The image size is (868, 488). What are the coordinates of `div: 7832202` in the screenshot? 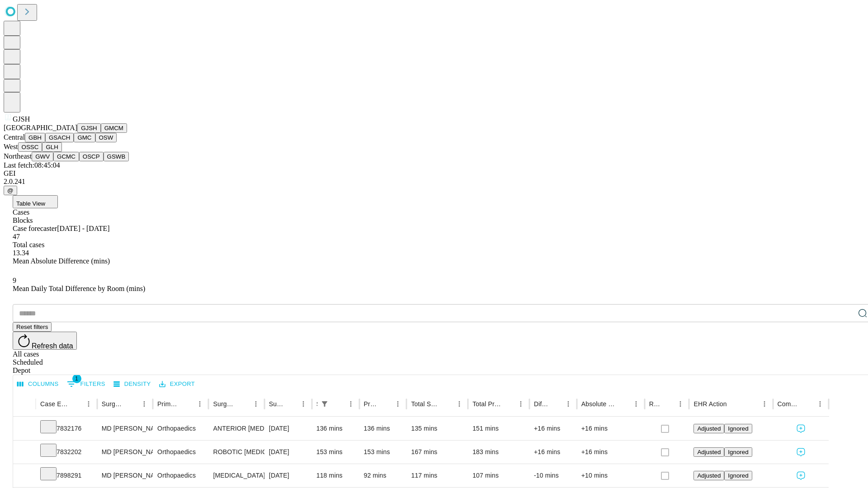 It's located at (66, 452).